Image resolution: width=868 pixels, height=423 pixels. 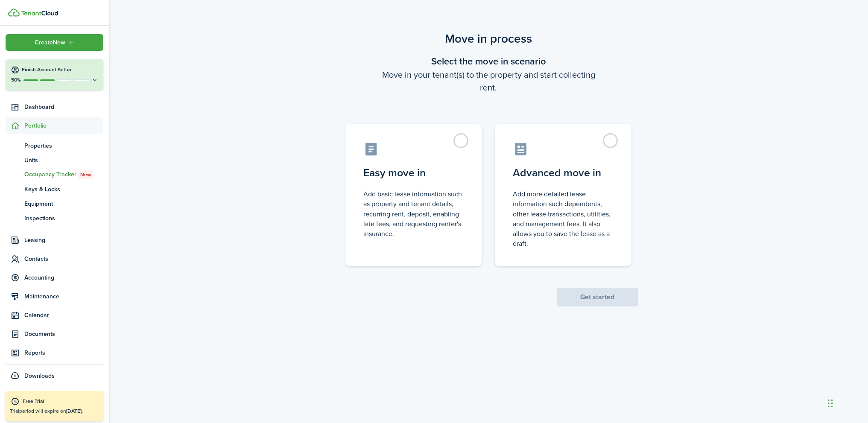 What do you see at coordinates (64, 333) in the screenshot?
I see `span: Documents` at bounding box center [64, 333].